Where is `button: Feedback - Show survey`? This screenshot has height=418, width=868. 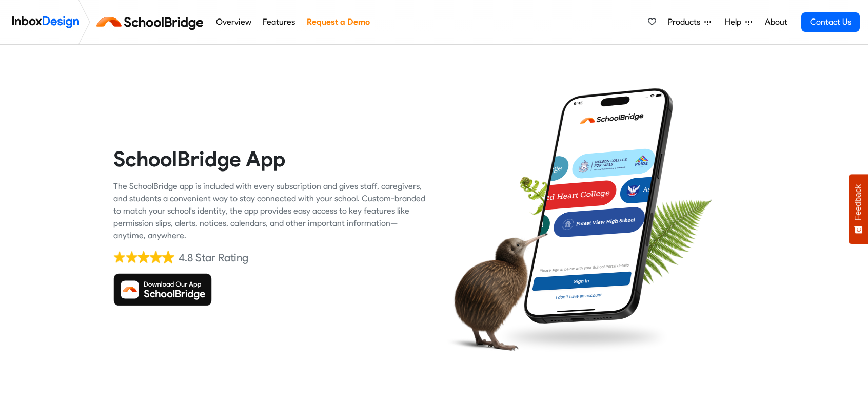
button: Feedback - Show survey is located at coordinates (859, 209).